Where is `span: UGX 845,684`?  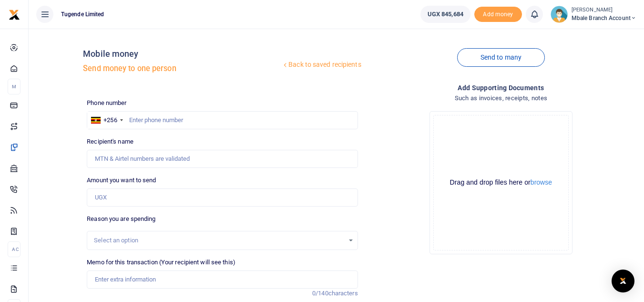
span: UGX 845,684 is located at coordinates (445, 15).